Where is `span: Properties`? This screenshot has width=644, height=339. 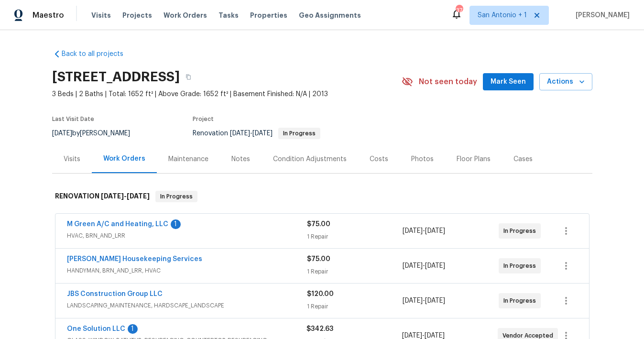
span: Properties is located at coordinates (269, 16).